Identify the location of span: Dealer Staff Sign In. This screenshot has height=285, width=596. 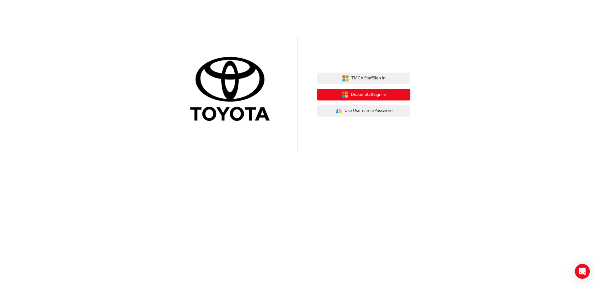
(369, 95).